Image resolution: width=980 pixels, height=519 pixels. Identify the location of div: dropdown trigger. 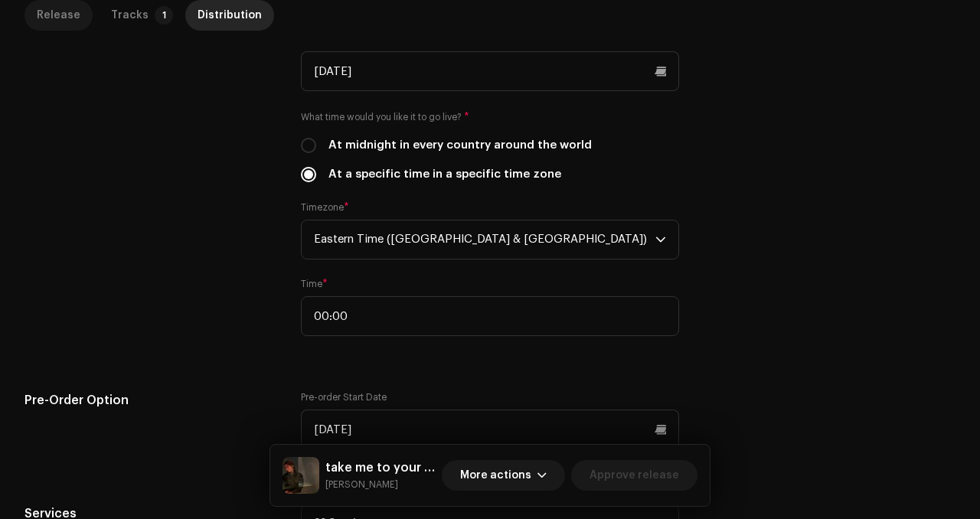
(661, 240).